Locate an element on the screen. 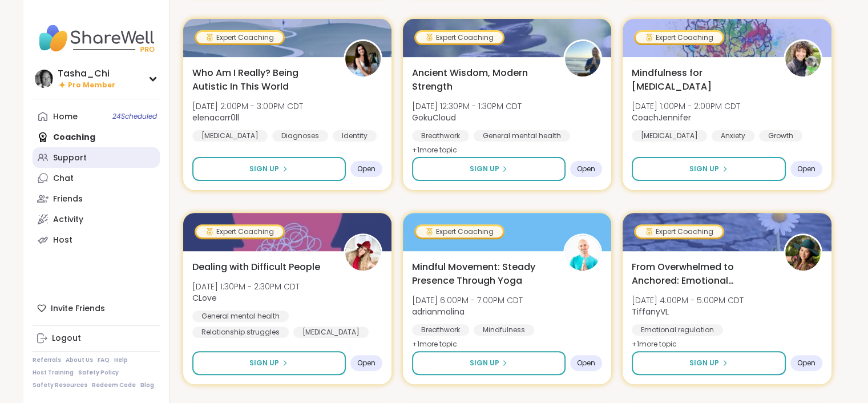 The image size is (868, 403). div: Identity is located at coordinates (355, 136).